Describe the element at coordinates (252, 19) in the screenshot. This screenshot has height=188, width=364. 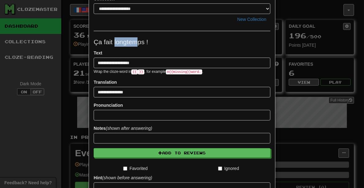
I see `button: New Collection` at that location.